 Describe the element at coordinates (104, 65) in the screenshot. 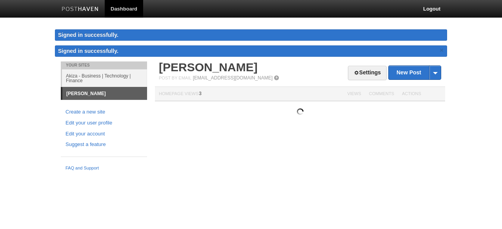

I see `li: Your Sites` at that location.